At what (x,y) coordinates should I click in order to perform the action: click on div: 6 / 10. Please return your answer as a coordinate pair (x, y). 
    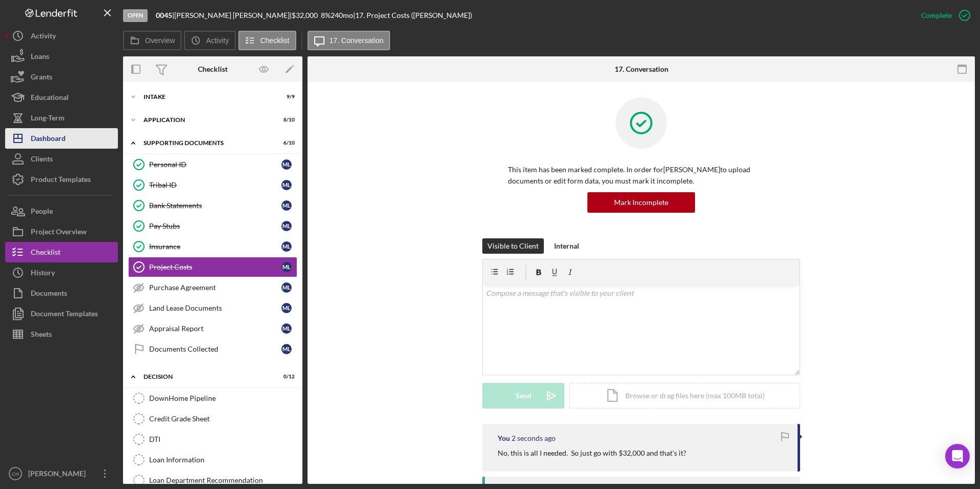
    Looking at the image, I should click on (286, 143).